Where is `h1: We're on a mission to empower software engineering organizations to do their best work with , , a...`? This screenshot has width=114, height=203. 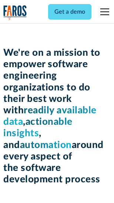
h1: We're on a mission to empower software engineering organizations to do their best work with , , a... is located at coordinates (57, 116).